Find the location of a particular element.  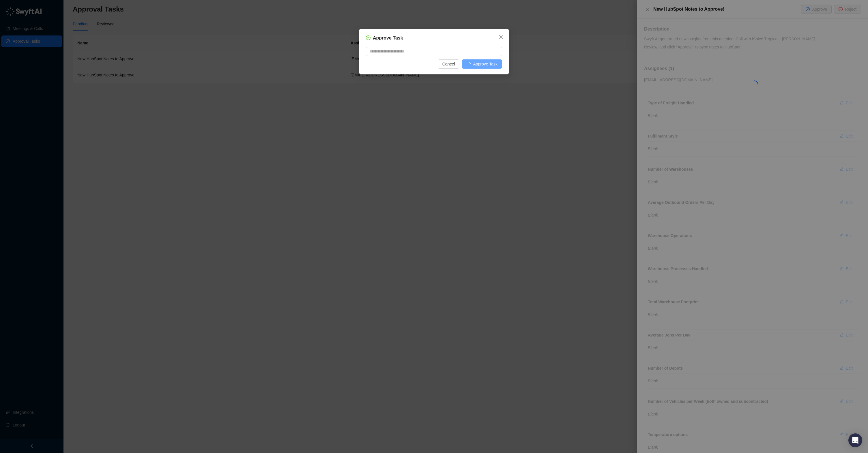

button: Approve Task is located at coordinates (482, 64).